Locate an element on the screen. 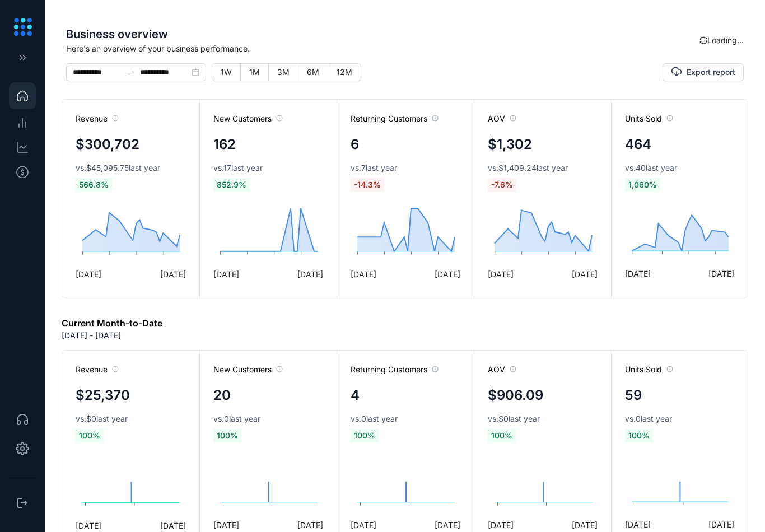  span: vs. $1,409.24 last year is located at coordinates (527, 168).